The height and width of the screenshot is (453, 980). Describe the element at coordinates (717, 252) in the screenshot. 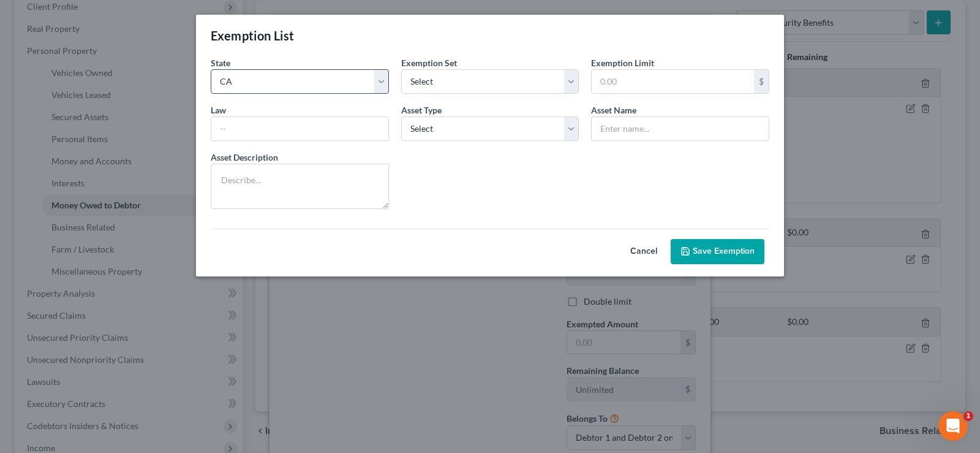

I see `button: Save Exemption` at that location.